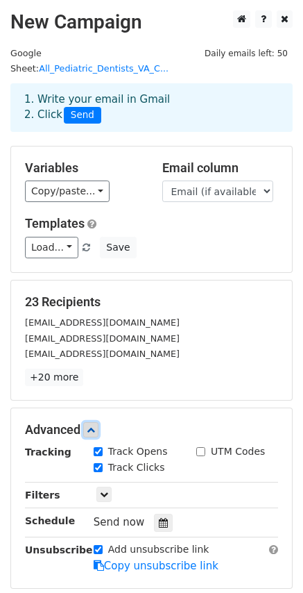 This screenshot has width=303, height=593. What do you see at coordinates (67, 191) in the screenshot?
I see `a: Copy/paste...` at bounding box center [67, 191].